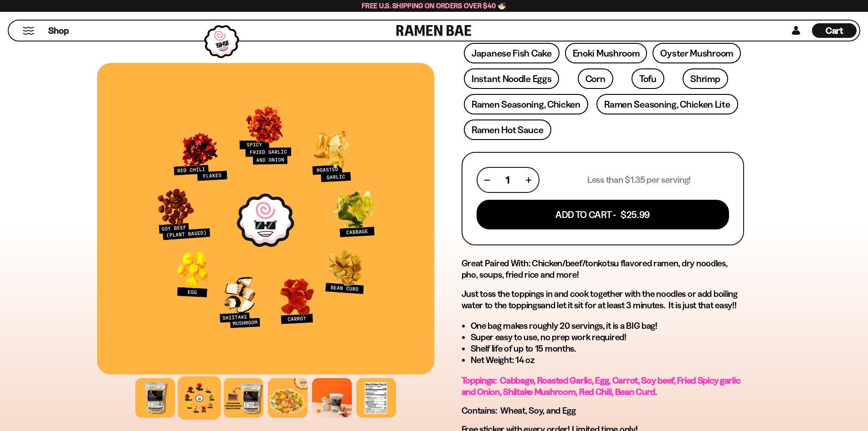  Describe the element at coordinates (601, 386) in the screenshot. I see `span: Toppings: Cabbage, Roasted Garlic, Egg, Carrot, Soy beef, Fried Spicy garlic and Onion, Shiitake ...` at that location.